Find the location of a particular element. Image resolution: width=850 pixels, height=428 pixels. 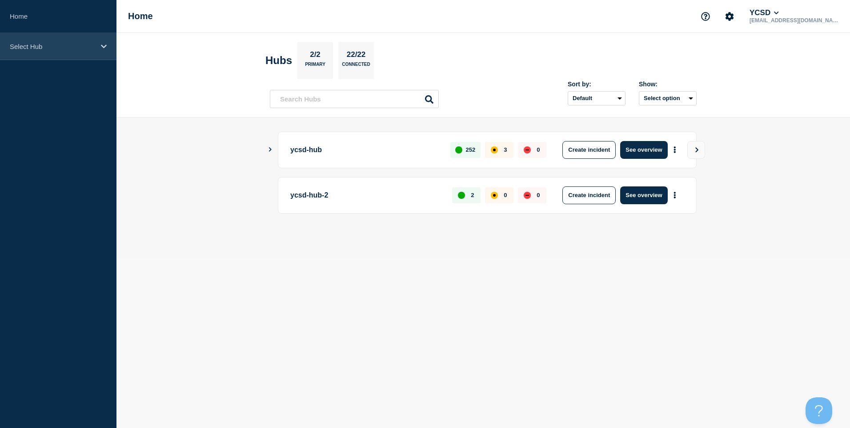

p: Select Hub is located at coordinates (52, 46).